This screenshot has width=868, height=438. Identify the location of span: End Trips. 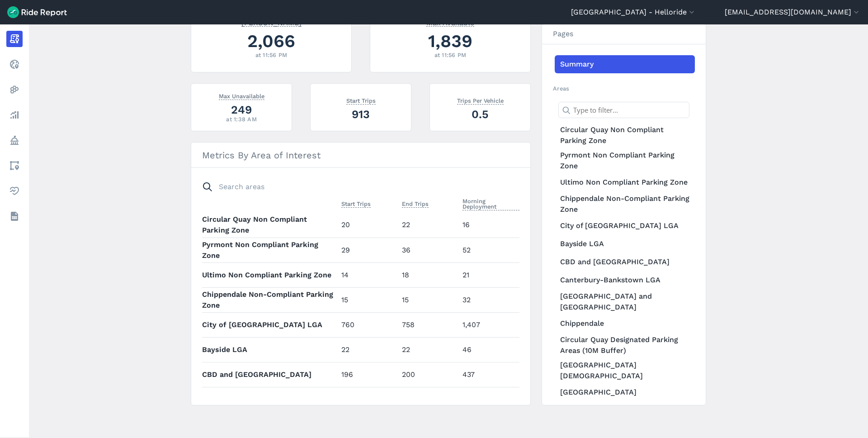
(415, 203).